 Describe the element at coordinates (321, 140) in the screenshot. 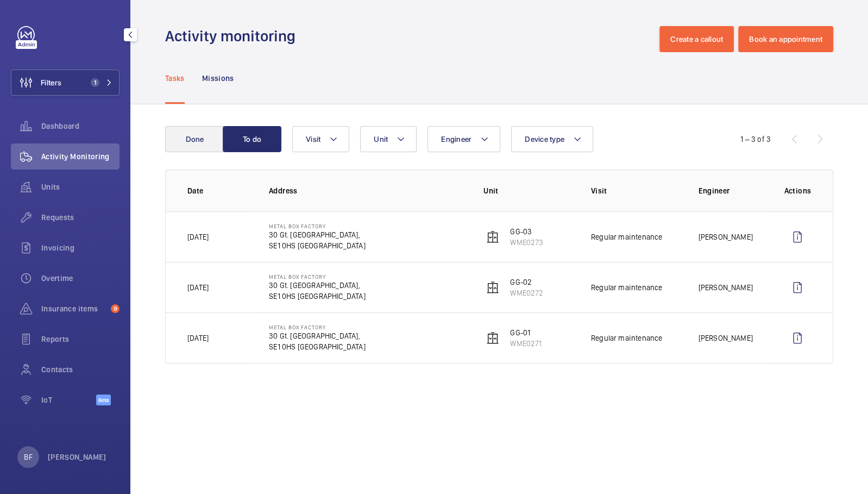

I see `button: Visit` at that location.